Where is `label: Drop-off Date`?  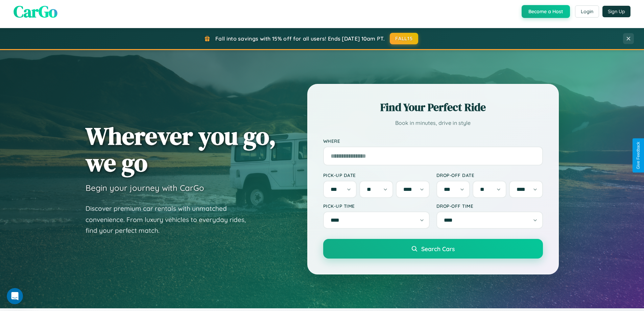
label: Drop-off Date is located at coordinates (490, 175).